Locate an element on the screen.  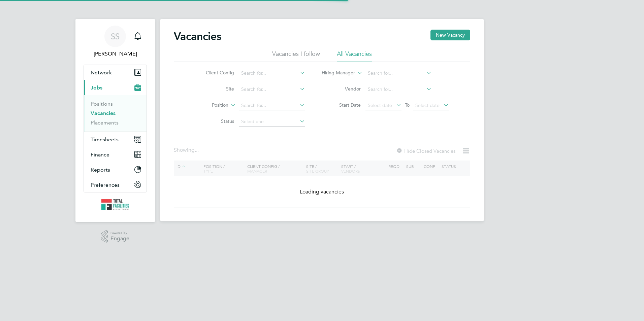
label: Client Config is located at coordinates (215, 73).